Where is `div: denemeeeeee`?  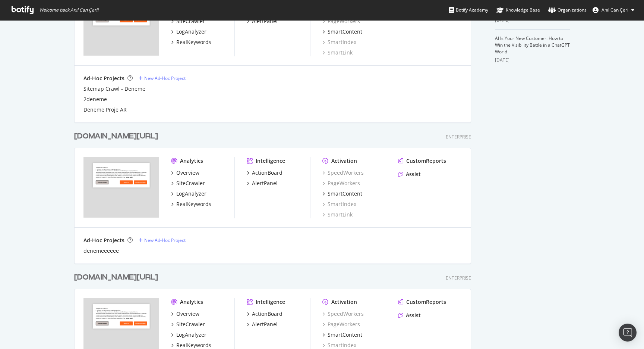
div: denemeeeeee is located at coordinates (101, 251).